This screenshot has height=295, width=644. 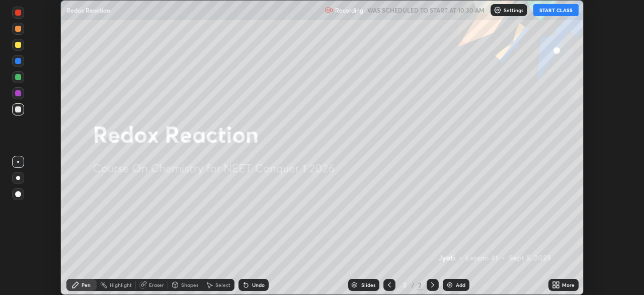 What do you see at coordinates (121, 285) in the screenshot?
I see `div: Highlight` at bounding box center [121, 285].